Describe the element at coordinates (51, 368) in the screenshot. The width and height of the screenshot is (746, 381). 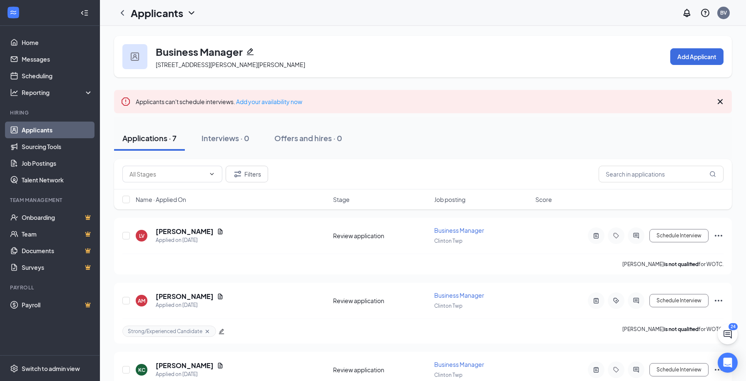
I see `div: Switch to admin view` at that location.